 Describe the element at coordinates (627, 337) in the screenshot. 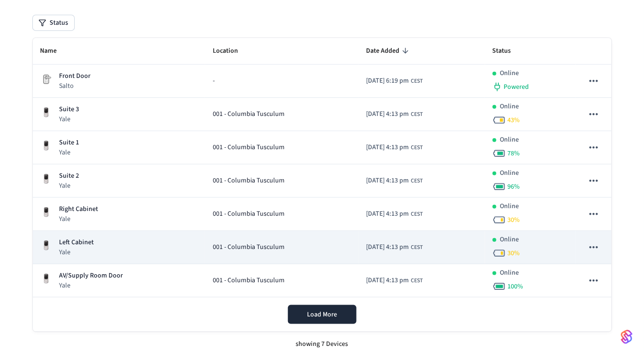

I see `img: SeamLogoGradient.69752ec5.svg` at that location.